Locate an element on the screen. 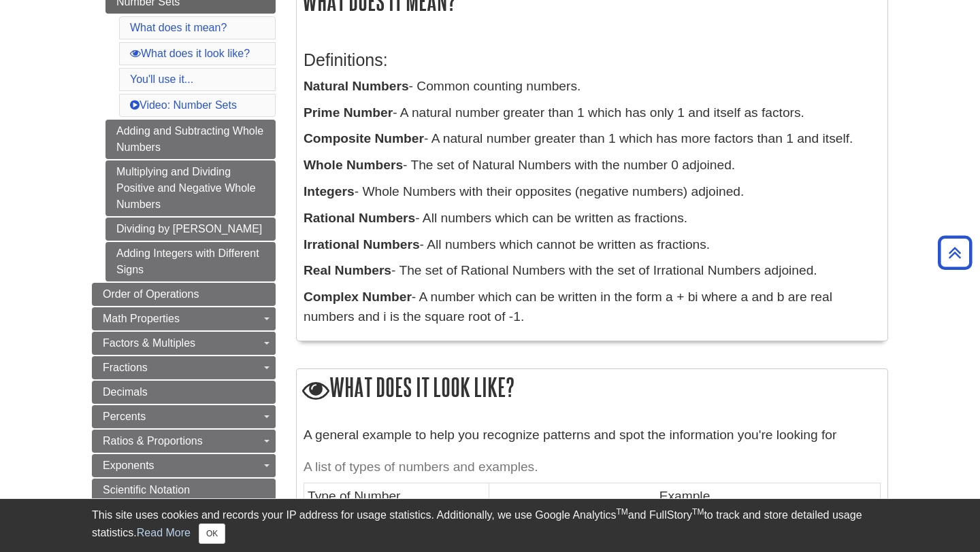 This screenshot has width=980, height=552. caption: A list of types of numbers and examples. is located at coordinates (592, 468).